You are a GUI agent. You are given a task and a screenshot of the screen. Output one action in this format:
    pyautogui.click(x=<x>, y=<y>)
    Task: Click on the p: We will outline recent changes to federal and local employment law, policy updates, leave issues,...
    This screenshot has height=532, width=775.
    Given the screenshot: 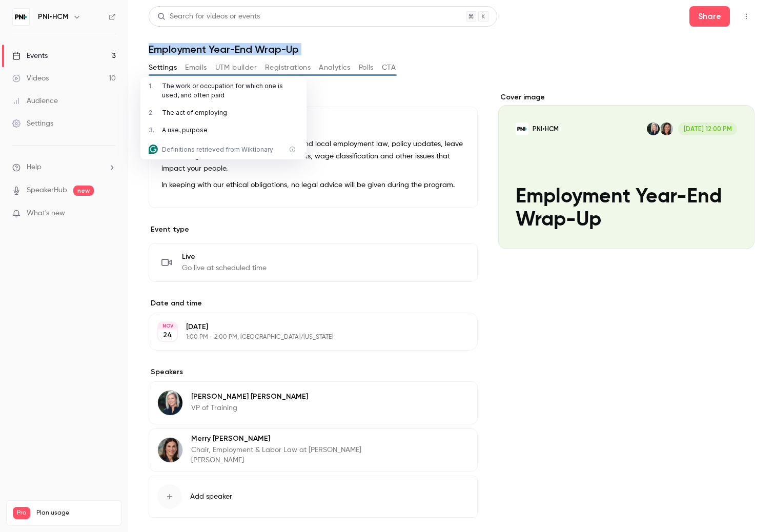 What is the action you would take?
    pyautogui.click(x=313, y=156)
    